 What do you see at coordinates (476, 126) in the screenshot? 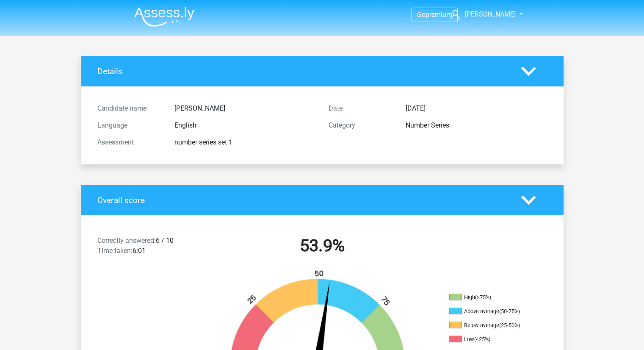
I see `div: Number Series` at bounding box center [476, 126].